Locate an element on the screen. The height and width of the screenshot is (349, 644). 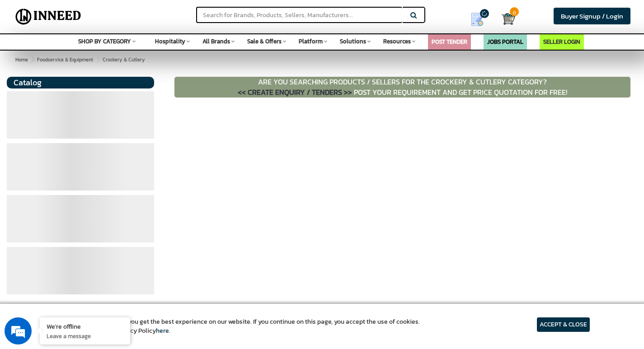
a: Buyer Signup / Login is located at coordinates (592, 16).